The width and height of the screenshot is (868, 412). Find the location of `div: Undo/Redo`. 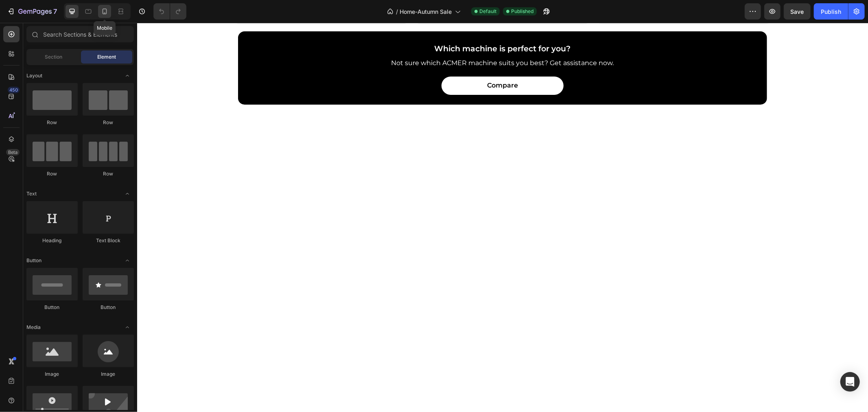

div: Undo/Redo is located at coordinates (170, 11).